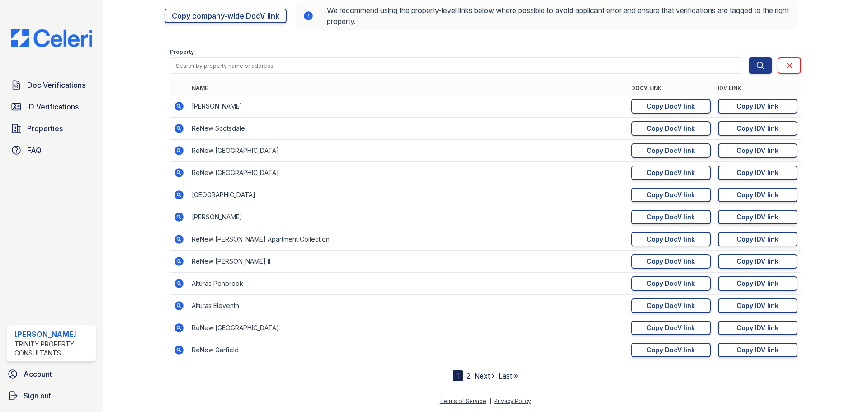 The image size is (868, 412). Describe the element at coordinates (52, 396) in the screenshot. I see `button: Sign out` at that location.